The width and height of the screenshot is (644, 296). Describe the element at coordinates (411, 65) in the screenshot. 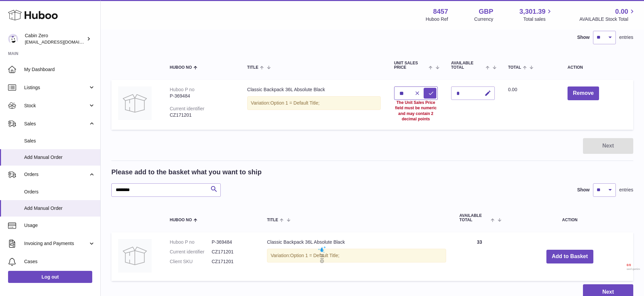

I see `span: Unit Sales Price` at that location.